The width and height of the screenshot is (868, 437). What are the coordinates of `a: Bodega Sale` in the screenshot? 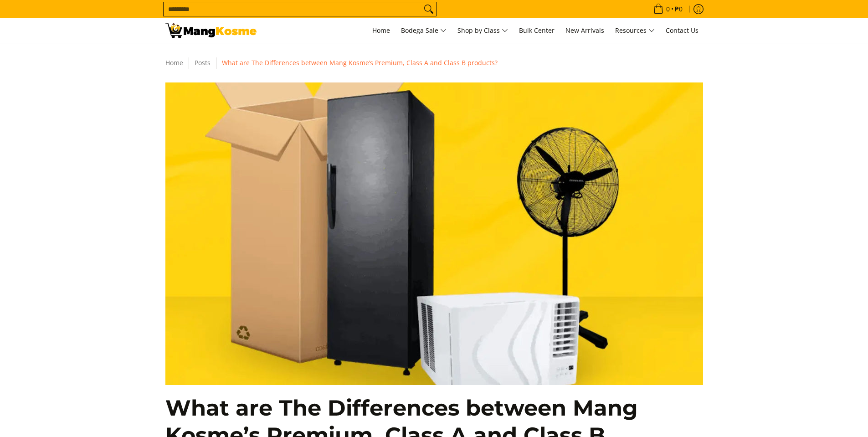 It's located at (423, 30).